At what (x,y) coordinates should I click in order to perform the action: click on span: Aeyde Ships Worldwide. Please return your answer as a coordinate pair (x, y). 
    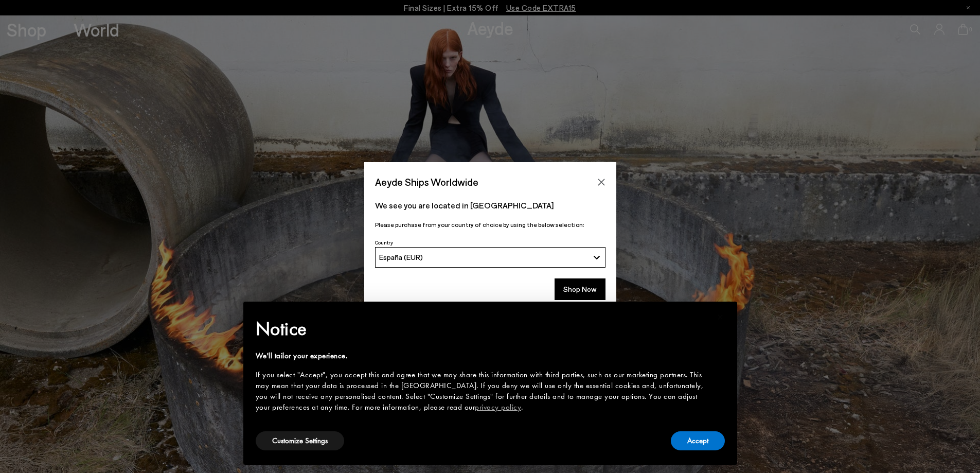
    Looking at the image, I should click on (426, 182).